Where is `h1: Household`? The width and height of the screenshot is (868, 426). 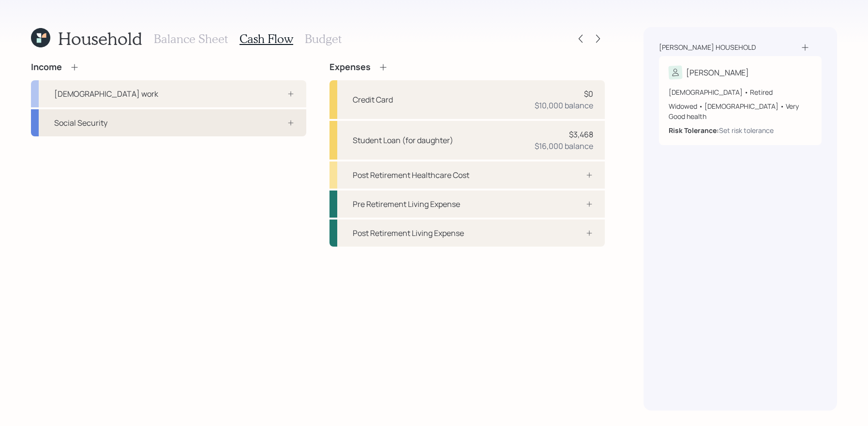 h1: Household is located at coordinates (100, 39).